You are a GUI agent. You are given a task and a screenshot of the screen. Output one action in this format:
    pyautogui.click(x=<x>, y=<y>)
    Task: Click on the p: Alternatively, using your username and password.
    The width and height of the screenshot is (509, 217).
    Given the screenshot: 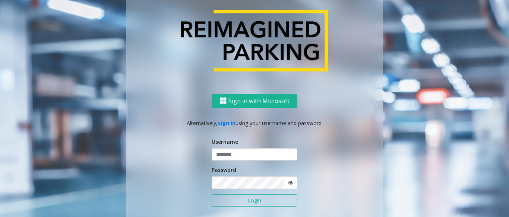 What is the action you would take?
    pyautogui.click(x=255, y=122)
    